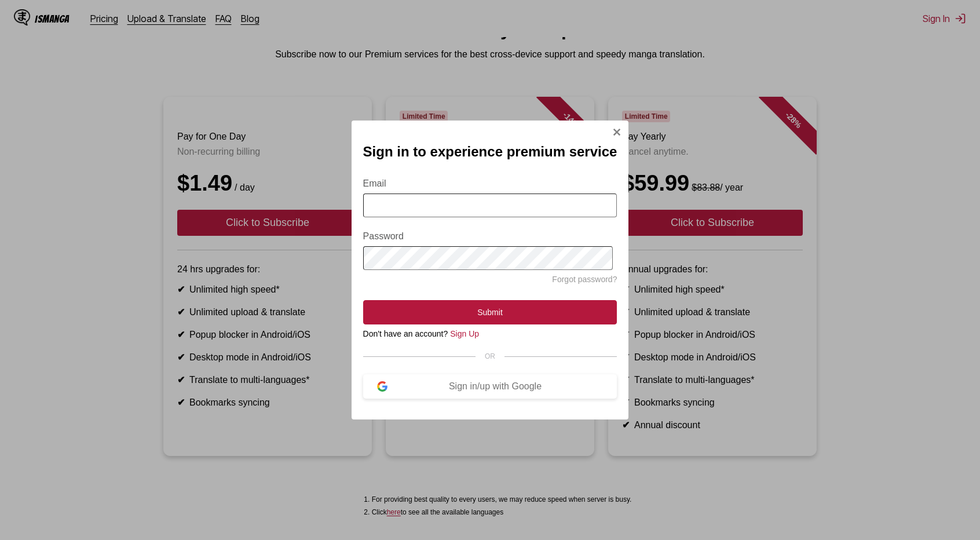 Image resolution: width=980 pixels, height=540 pixels. I want to click on h2: Sign in to experience premium service, so click(490, 151).